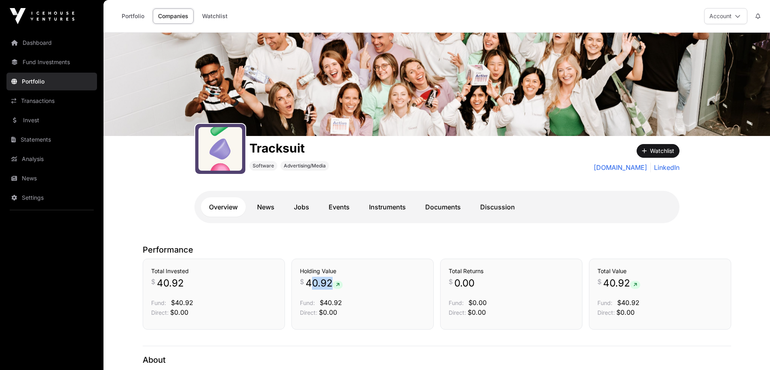 This screenshot has height=370, width=770. What do you see at coordinates (749, 351) in the screenshot?
I see `div: Chat Widget` at bounding box center [749, 351].